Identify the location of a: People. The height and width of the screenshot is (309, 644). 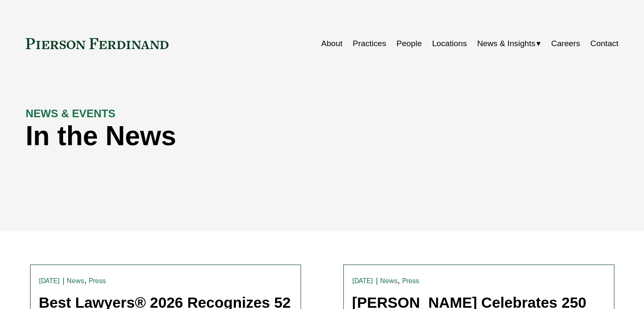
(409, 43).